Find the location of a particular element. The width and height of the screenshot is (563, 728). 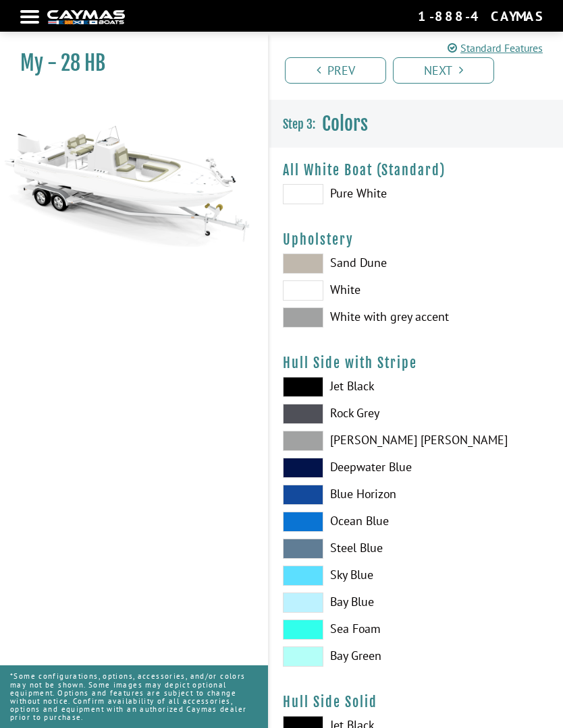

h4: All White Boat (Standard) is located at coordinates (415, 170).